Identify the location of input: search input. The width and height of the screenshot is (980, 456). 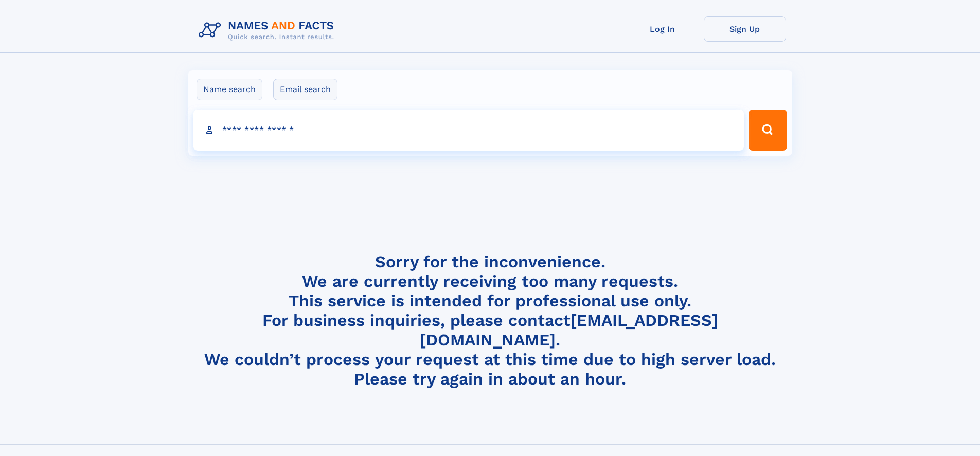
(469, 130).